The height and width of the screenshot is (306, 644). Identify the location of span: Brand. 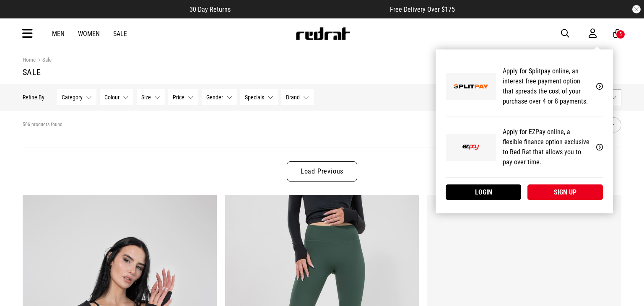
(293, 97).